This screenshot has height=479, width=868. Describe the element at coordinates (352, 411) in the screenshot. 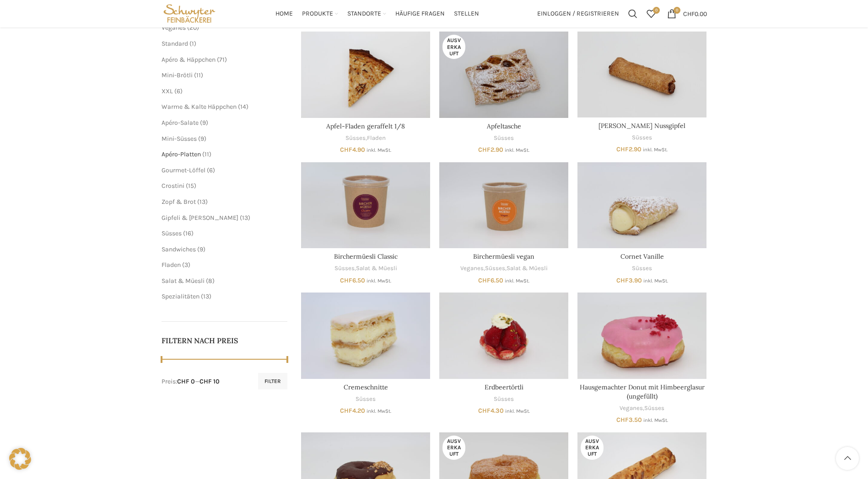

I see `bdi: 4.20` at that location.